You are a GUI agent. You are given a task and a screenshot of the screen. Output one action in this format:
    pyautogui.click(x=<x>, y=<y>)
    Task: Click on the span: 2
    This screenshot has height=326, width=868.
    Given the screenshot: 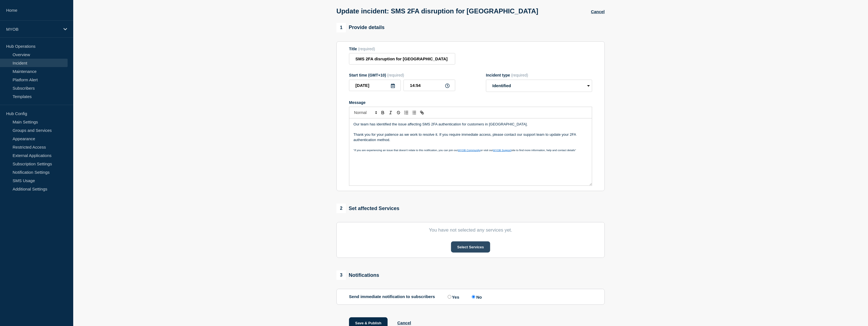 What is the action you would take?
    pyautogui.click(x=341, y=209)
    